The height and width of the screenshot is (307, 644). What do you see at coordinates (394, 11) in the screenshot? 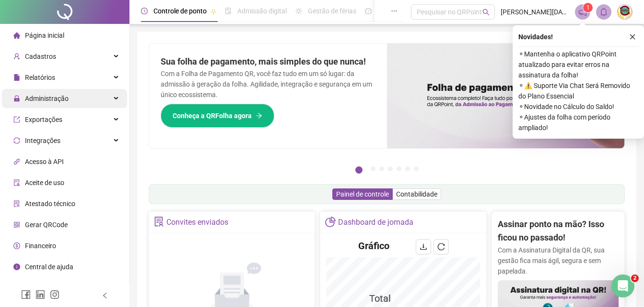
I see `span: ellipsis` at bounding box center [394, 11].